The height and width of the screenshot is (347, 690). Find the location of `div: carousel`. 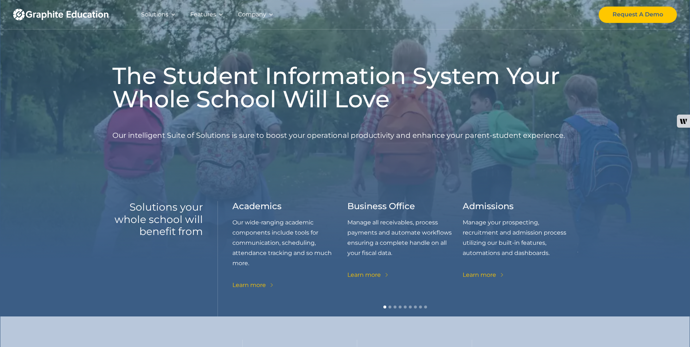

div: carousel is located at coordinates (405, 259).